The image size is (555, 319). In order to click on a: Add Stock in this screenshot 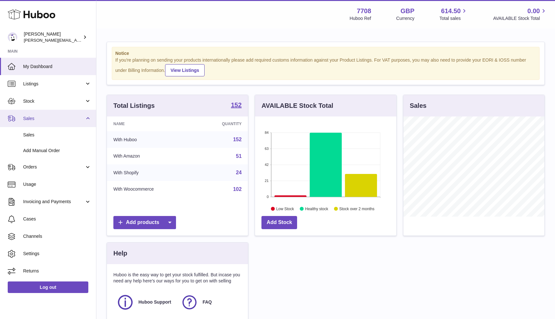, I will do `click(279, 222)`.